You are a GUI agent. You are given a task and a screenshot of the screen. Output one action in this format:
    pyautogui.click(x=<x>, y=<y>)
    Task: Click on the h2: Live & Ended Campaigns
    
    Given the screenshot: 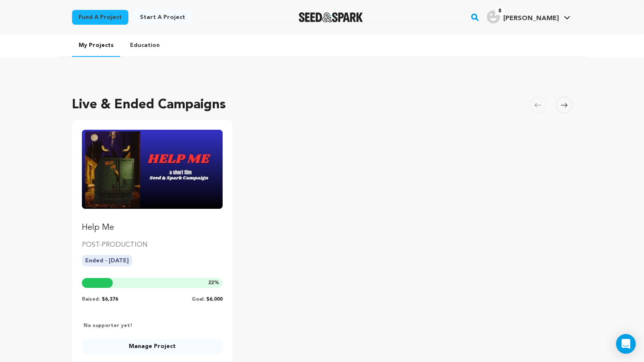 What is the action you would take?
    pyautogui.click(x=149, y=105)
    